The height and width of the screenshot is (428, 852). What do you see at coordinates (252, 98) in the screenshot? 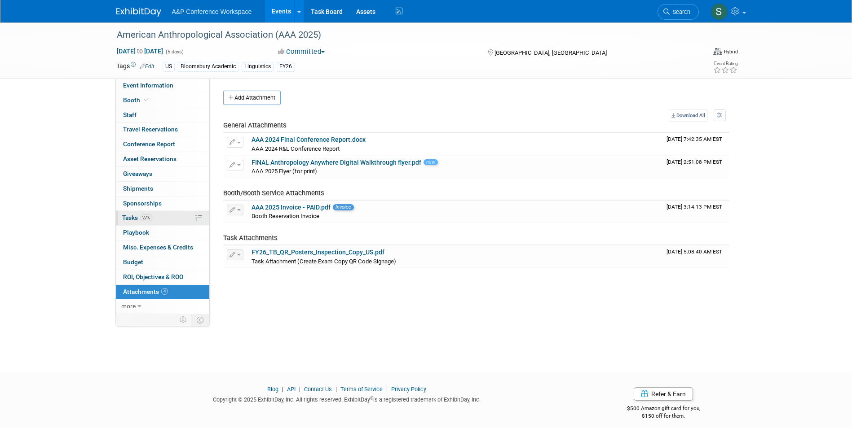
I see `button: Add Attachment` at bounding box center [252, 98].